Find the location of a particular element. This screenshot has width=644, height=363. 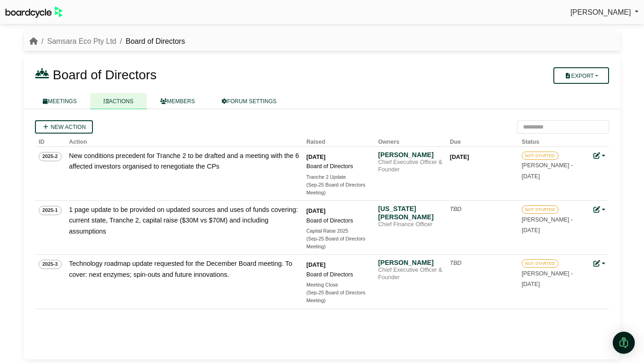

div: Capital Raise 2025 is located at coordinates (338, 230).